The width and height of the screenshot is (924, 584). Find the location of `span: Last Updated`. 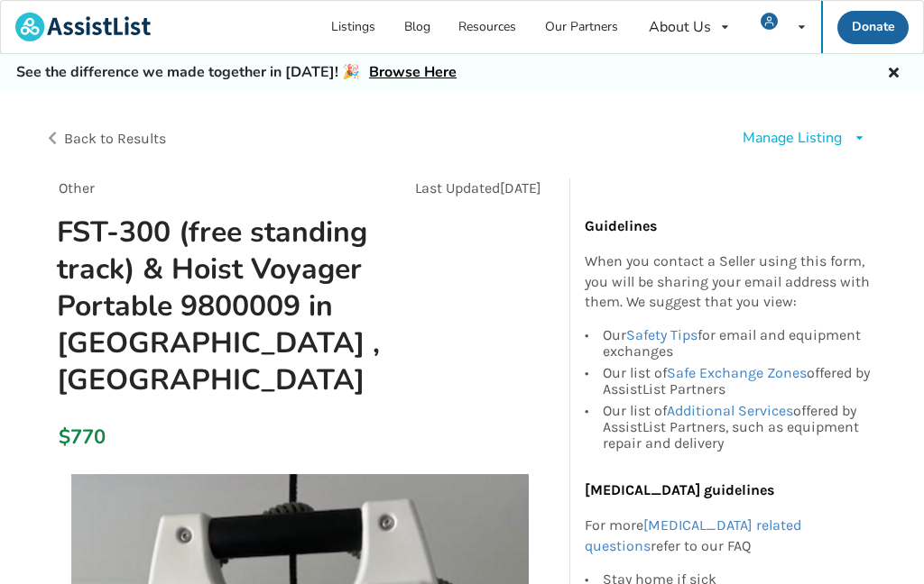

span: Last Updated is located at coordinates (458, 187).